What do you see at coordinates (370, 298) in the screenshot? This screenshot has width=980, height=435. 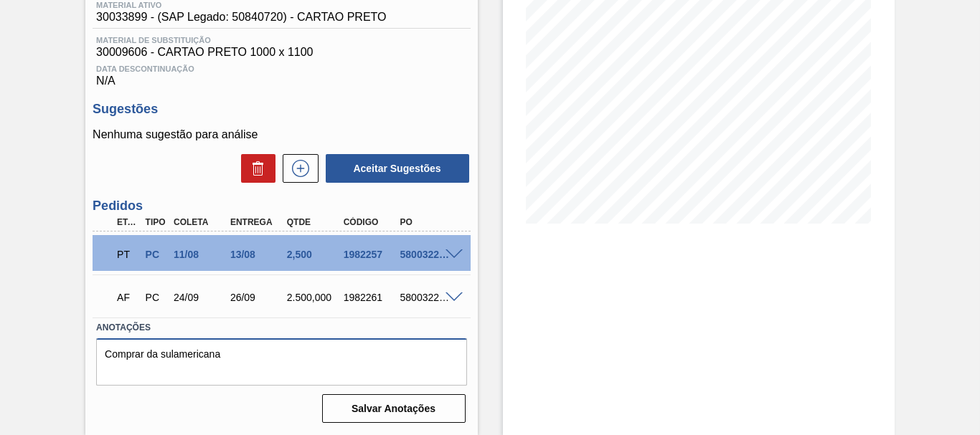 I see `div: 1982261` at bounding box center [370, 298].